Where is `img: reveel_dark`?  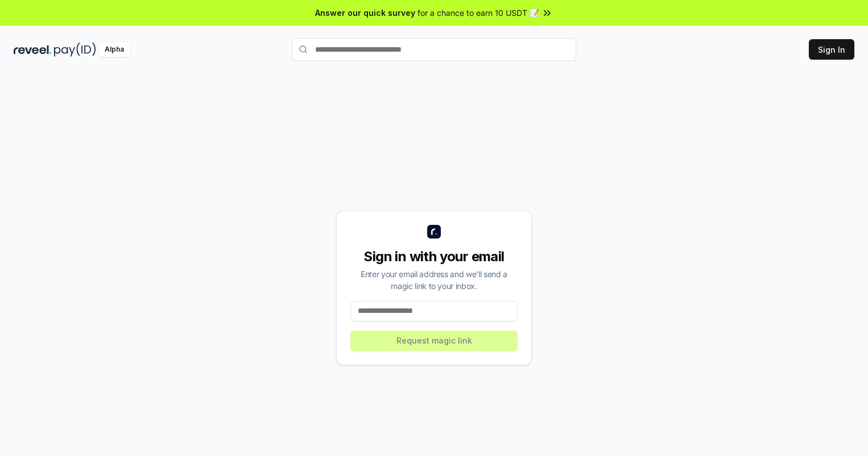 img: reveel_dark is located at coordinates (33, 50).